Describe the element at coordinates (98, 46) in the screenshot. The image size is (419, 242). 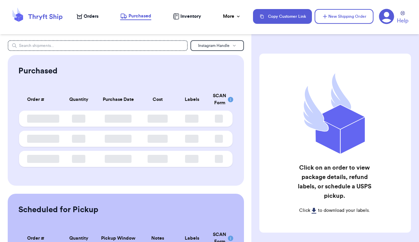
I see `input: Search shipments...` at that location.